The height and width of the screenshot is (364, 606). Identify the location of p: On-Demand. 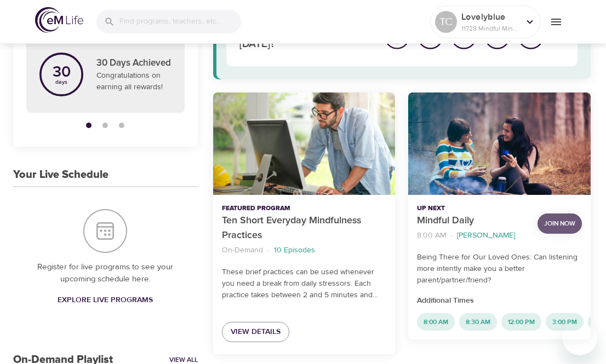
(243, 251).